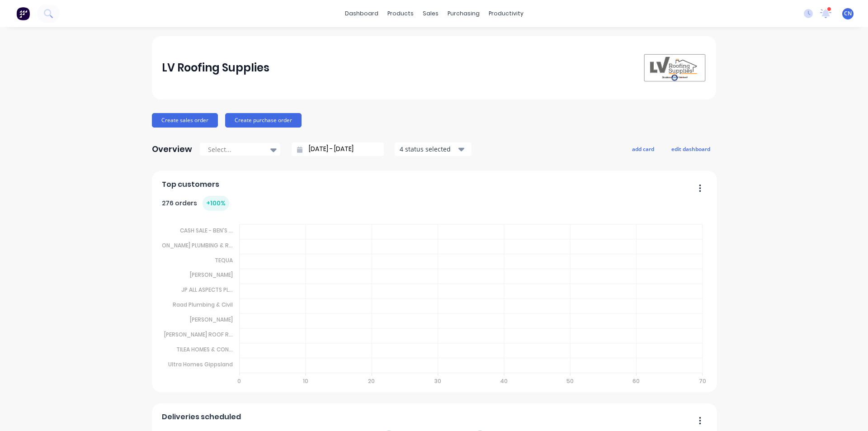 The image size is (868, 431). Describe the element at coordinates (433, 149) in the screenshot. I see `button: 4 status selected` at that location.